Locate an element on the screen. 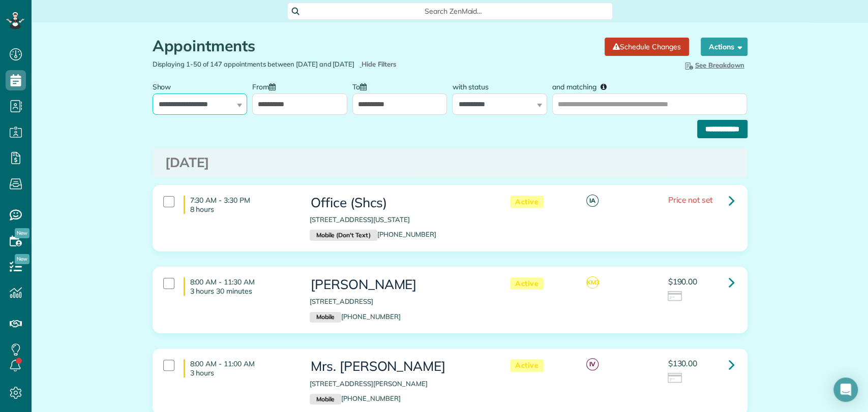  p: 3 hours is located at coordinates (242, 373).